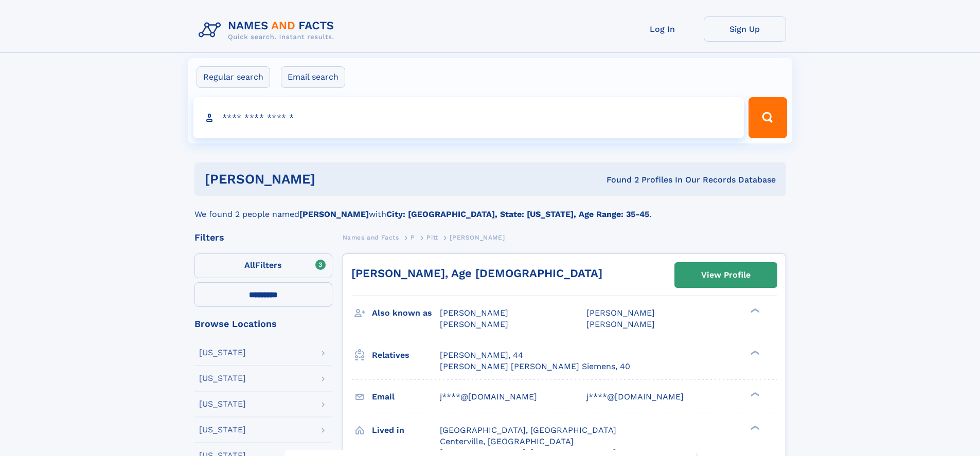 Image resolution: width=980 pixels, height=456 pixels. What do you see at coordinates (406, 313) in the screenshot?
I see `h3: Also known as` at bounding box center [406, 313].